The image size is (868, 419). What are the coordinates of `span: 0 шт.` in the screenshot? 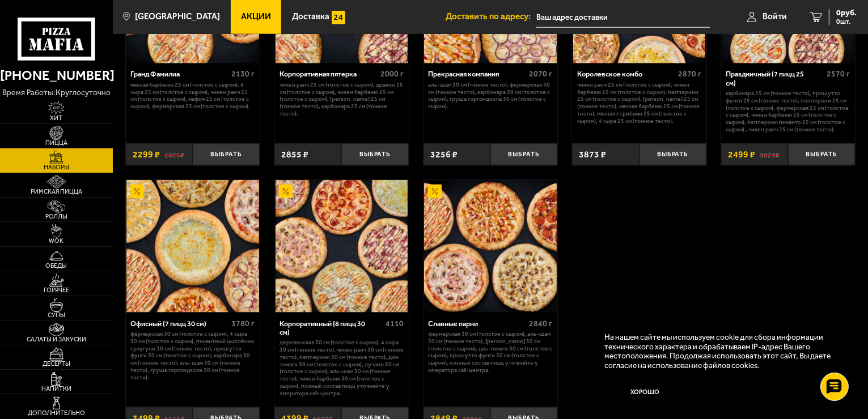 It's located at (846, 22).